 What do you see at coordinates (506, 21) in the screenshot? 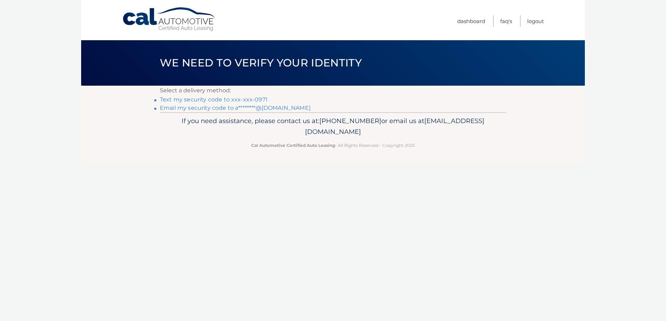
I see `a: FAQ's` at bounding box center [506, 21].